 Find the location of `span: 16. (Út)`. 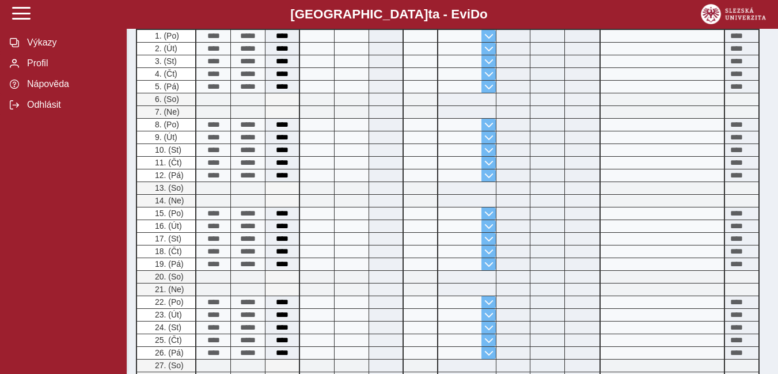

span: 16. (Út) is located at coordinates (167, 226).